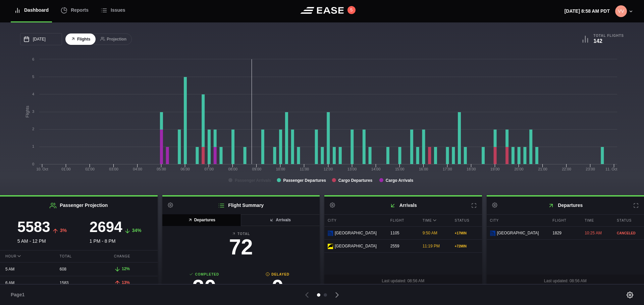 This screenshot has height=305, width=644. Describe the element at coordinates (593, 233) in the screenshot. I see `span: 10:25 AM` at that location.